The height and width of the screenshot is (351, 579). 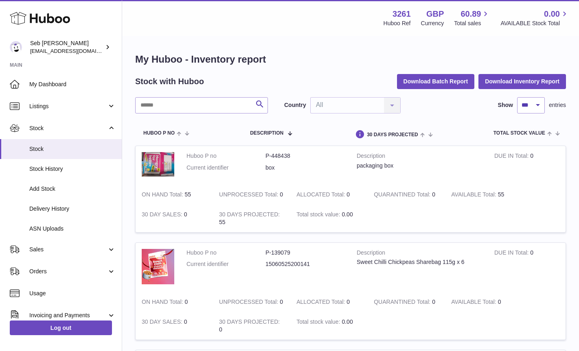 I want to click on strong: GBP, so click(x=435, y=14).